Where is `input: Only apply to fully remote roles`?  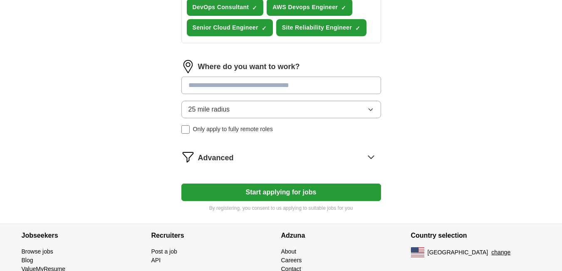 input: Only apply to fully remote roles is located at coordinates (186, 129).